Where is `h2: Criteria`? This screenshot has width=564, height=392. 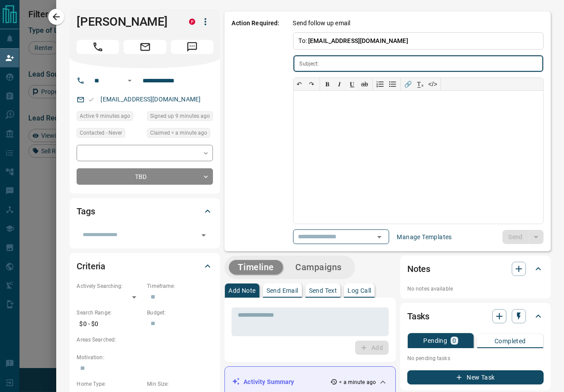 h2: Criteria is located at coordinates (91, 266).